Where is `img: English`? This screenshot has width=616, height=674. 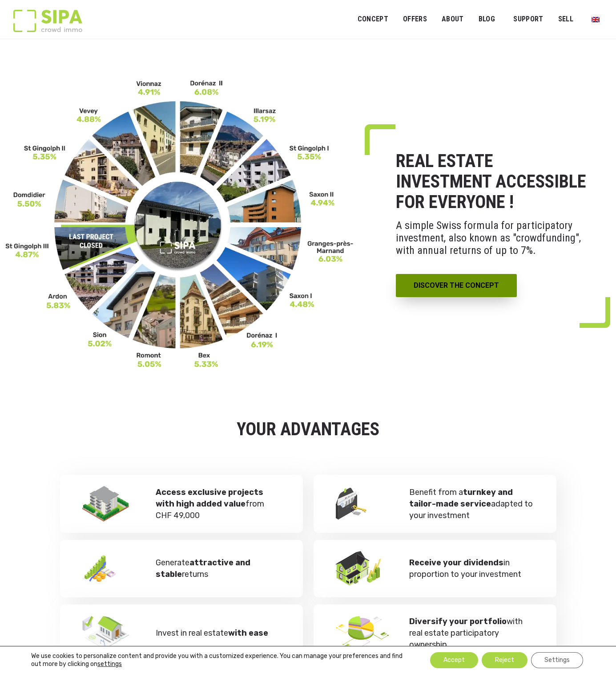
img: English is located at coordinates (596, 19).